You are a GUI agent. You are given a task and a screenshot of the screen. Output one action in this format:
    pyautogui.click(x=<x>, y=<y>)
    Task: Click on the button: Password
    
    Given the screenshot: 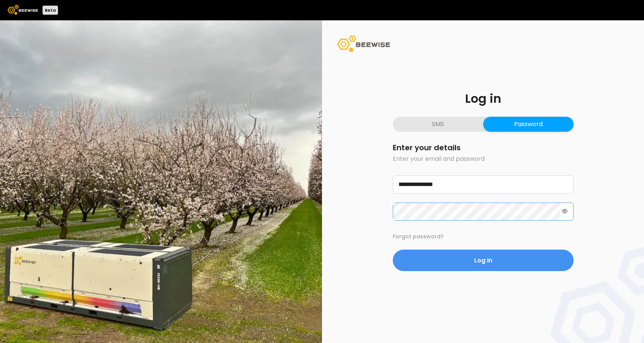 What is the action you would take?
    pyautogui.click(x=528, y=124)
    